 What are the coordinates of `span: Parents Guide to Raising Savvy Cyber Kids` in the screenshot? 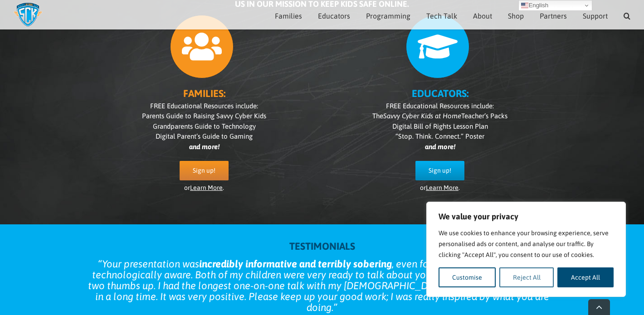 It's located at (204, 116).